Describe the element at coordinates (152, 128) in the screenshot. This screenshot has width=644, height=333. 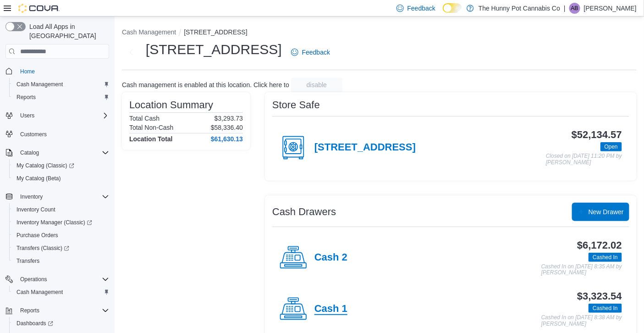
I see `h6: Total Non-Cash` at that location.